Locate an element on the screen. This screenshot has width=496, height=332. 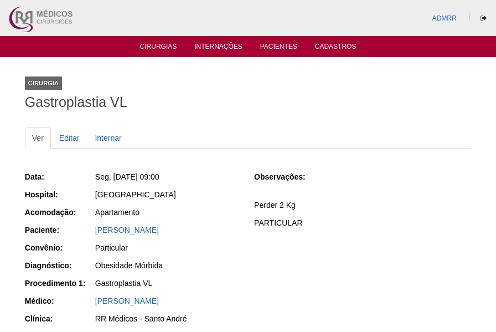
div: Gastroplastia VL is located at coordinates (168, 283).